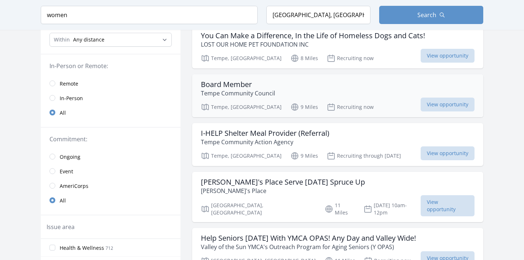 This screenshot has height=260, width=524. I want to click on span: 712, so click(109, 248).